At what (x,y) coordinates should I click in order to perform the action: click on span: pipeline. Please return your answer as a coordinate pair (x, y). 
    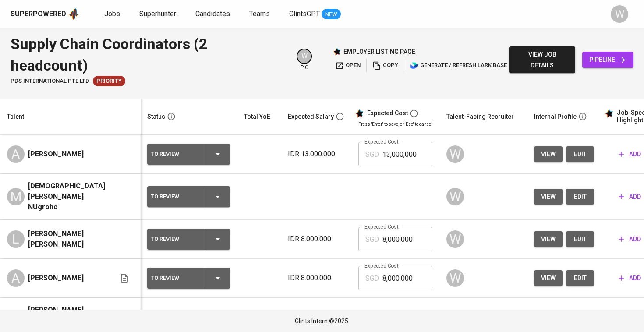
    Looking at the image, I should click on (608, 60).